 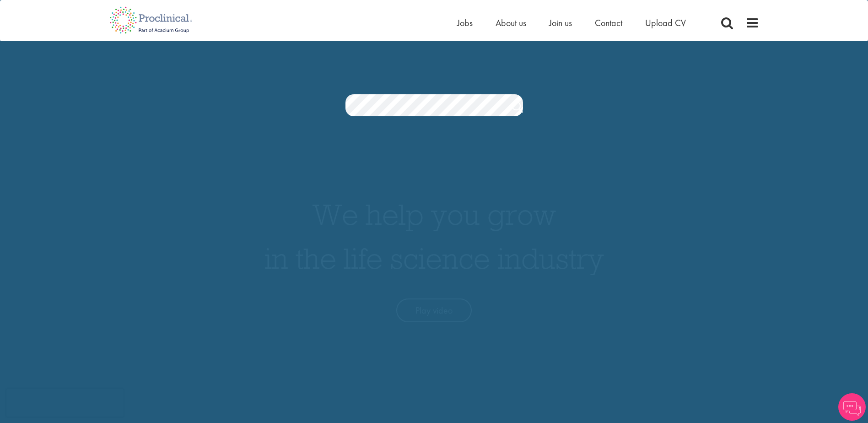 I want to click on a: Job search submit button, so click(x=517, y=108).